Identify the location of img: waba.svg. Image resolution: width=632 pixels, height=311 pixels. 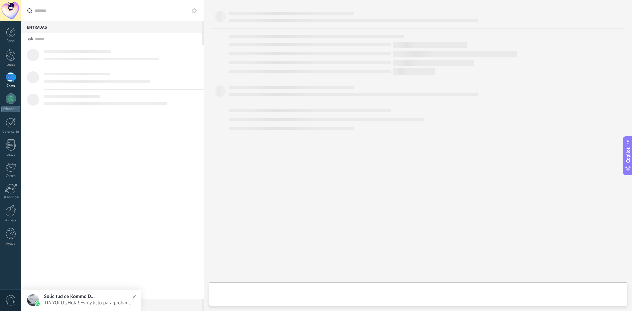
(38, 304).